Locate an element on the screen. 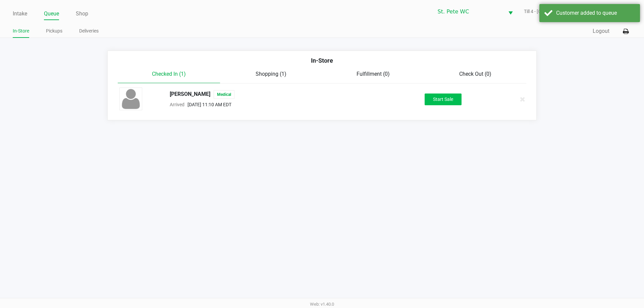  span: Arrived is located at coordinates (177, 104).